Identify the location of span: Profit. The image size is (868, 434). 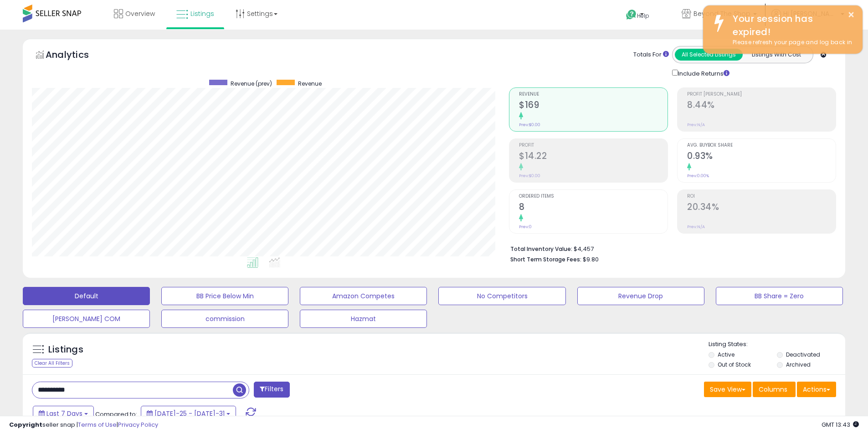
(593, 145).